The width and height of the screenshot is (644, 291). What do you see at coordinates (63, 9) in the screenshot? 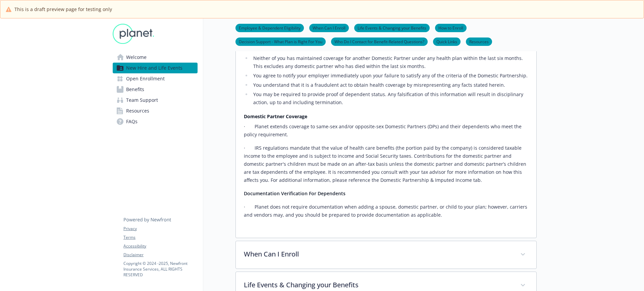
I see `span: This is a draft preview page for testing only` at bounding box center [63, 9].